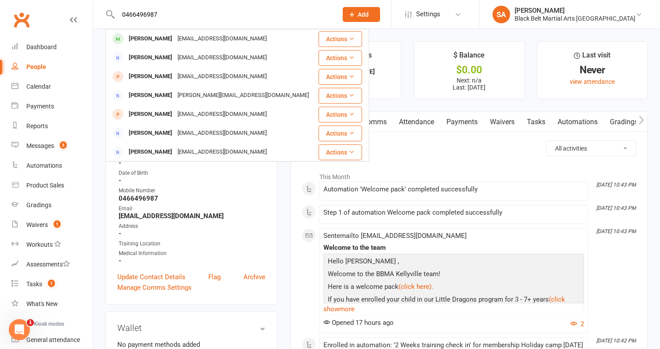 This screenshot has width=660, height=349. What do you see at coordinates (577, 324) in the screenshot?
I see `button: 2` at bounding box center [577, 324].